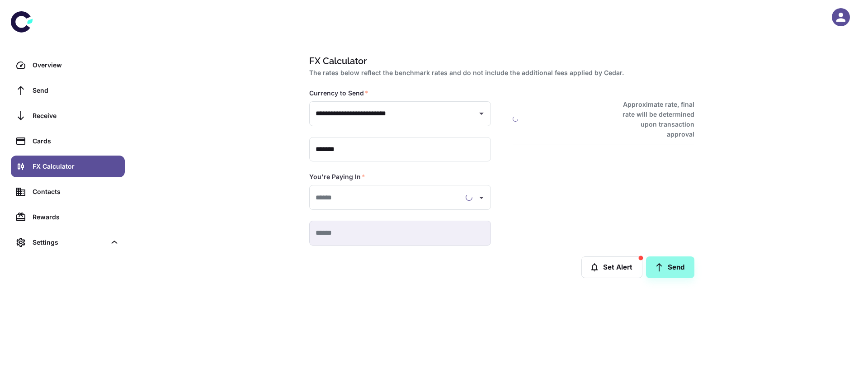 This screenshot has width=868, height=374. I want to click on div: Rewards, so click(76, 217).